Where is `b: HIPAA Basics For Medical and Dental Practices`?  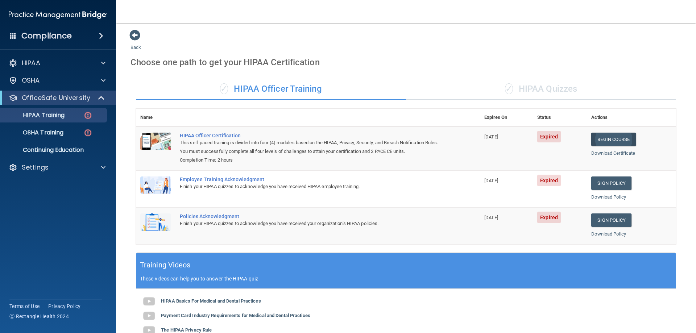 b: HIPAA Basics For Medical and Dental Practices is located at coordinates (211, 301).